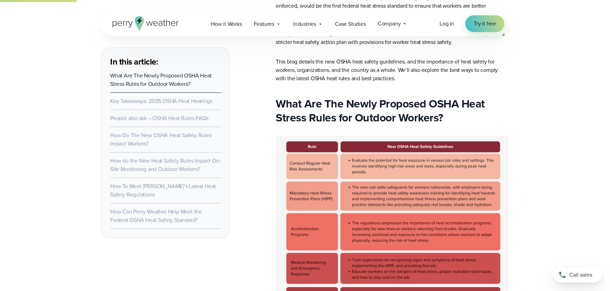 The width and height of the screenshot is (610, 291). I want to click on span: Case Studies, so click(350, 24).